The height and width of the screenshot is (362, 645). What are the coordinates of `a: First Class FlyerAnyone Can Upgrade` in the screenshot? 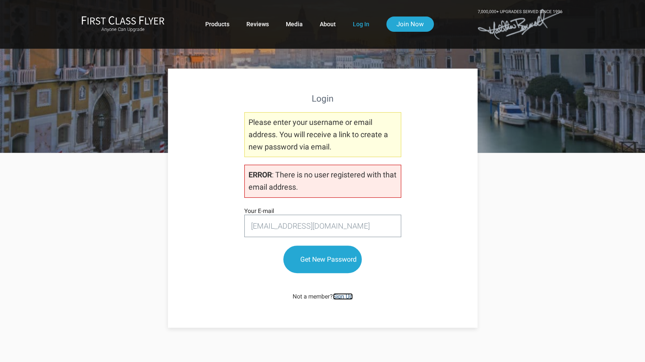 It's located at (123, 24).